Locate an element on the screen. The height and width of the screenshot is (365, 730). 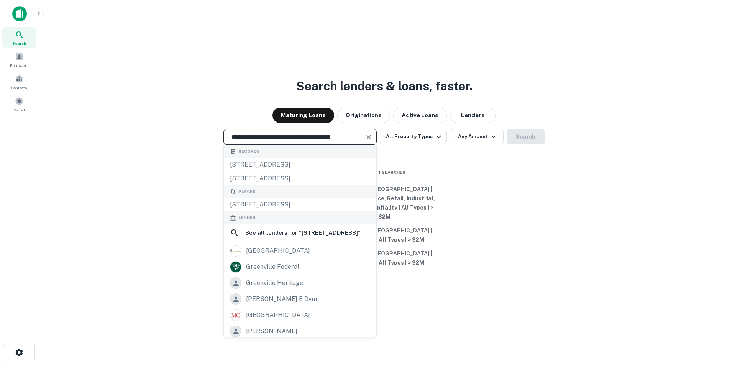
span: Borrowers is located at coordinates (19, 66).